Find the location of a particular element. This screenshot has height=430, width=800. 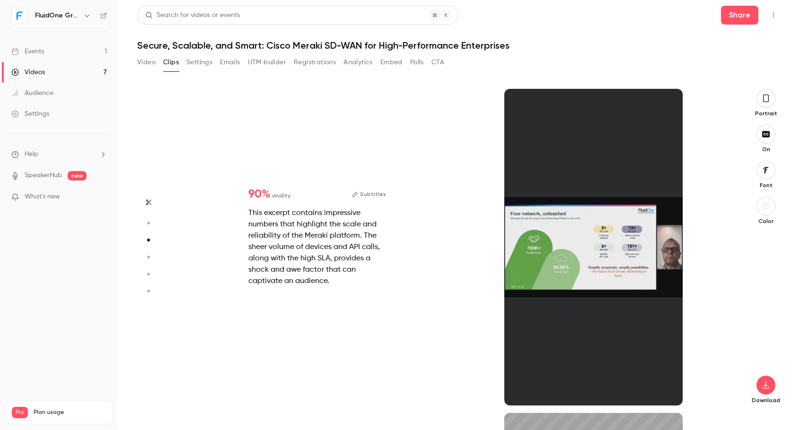

span: virality is located at coordinates (281, 196).